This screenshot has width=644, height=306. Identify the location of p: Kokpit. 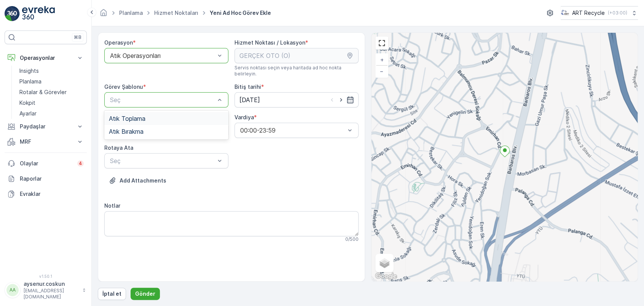
(27, 103).